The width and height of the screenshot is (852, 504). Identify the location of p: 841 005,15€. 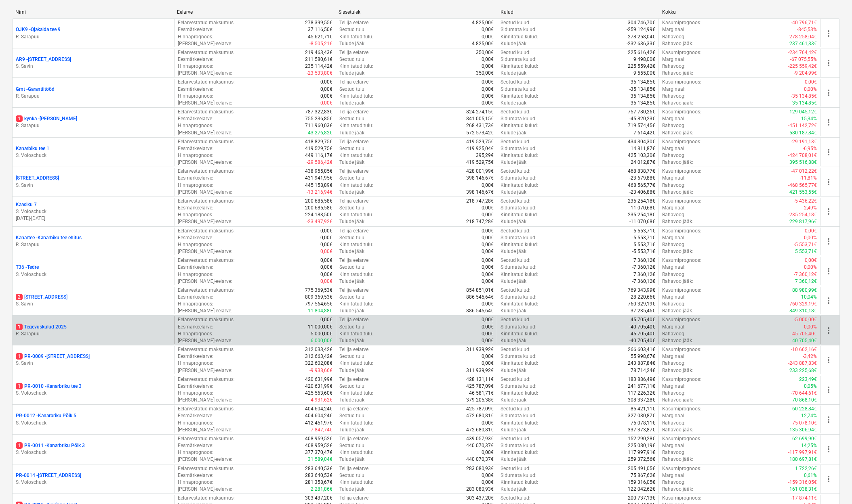
(480, 119).